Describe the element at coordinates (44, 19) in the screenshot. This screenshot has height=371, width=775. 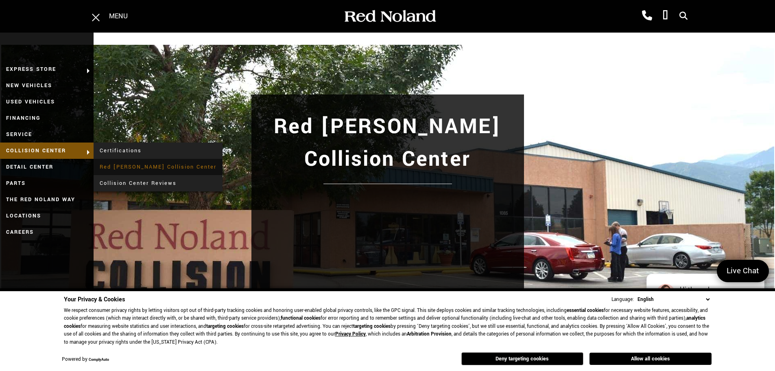
I see `button: Select to open the chat widget` at that location.